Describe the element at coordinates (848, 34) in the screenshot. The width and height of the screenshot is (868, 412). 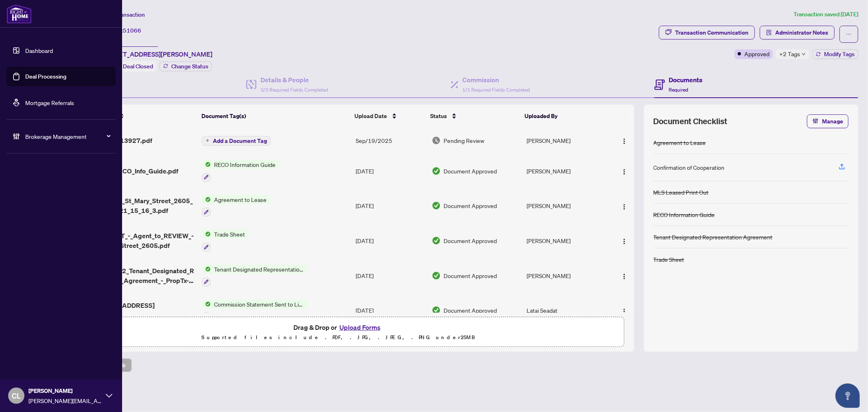
I see `span: ellipsis` at that location.